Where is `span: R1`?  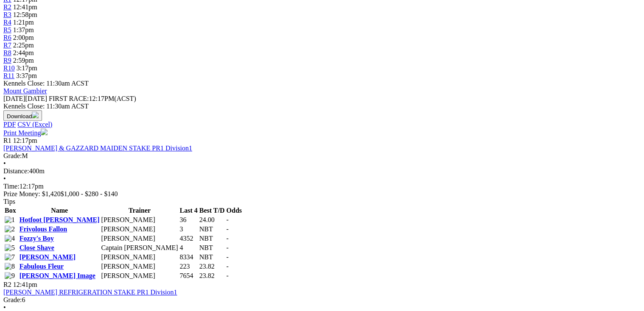 span: R1 is located at coordinates (7, 140).